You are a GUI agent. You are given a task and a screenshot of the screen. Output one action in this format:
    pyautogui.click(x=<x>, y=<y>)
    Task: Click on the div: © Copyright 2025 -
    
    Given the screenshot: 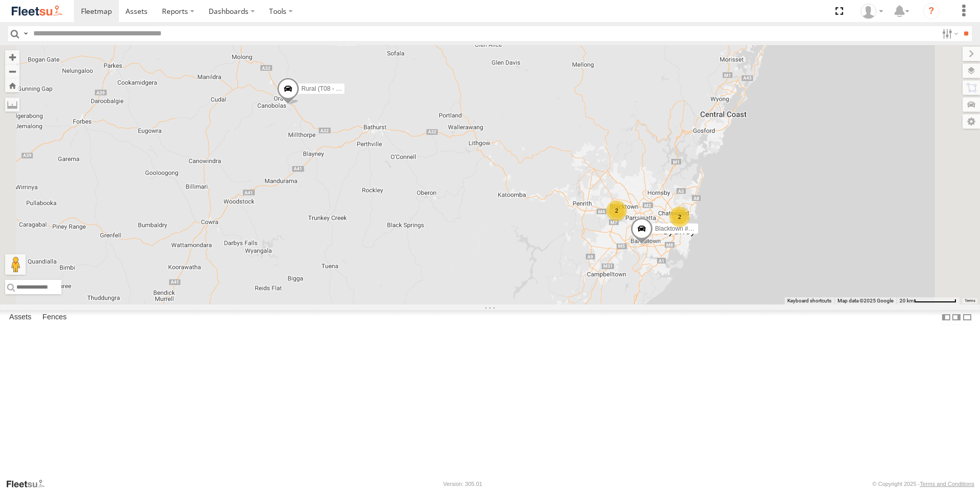 What is the action you would take?
    pyautogui.click(x=923, y=484)
    